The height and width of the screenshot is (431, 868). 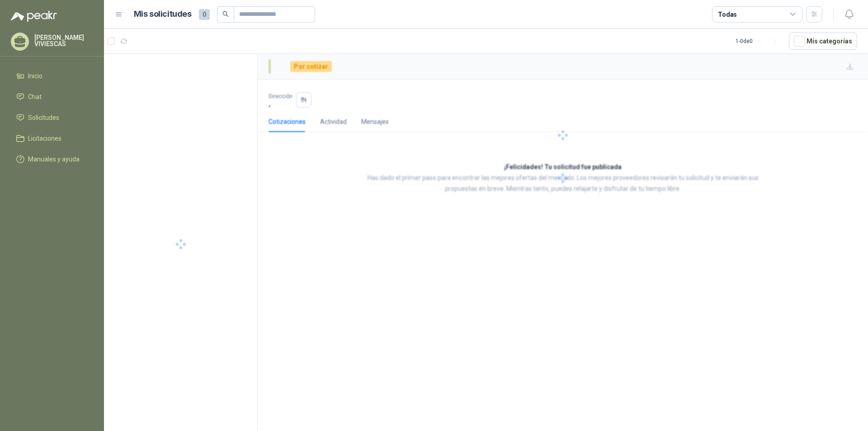 What do you see at coordinates (52, 138) in the screenshot?
I see `a: Licitaciones` at bounding box center [52, 138].